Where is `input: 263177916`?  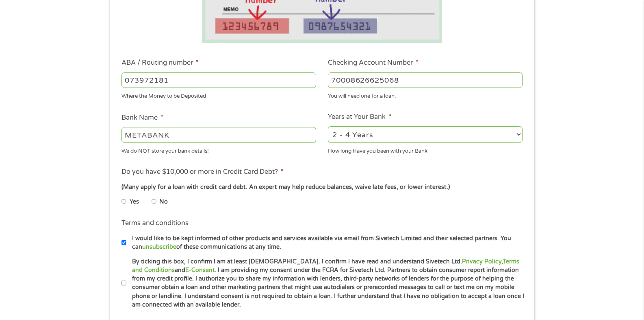 input: 263177916 is located at coordinates (218, 80).